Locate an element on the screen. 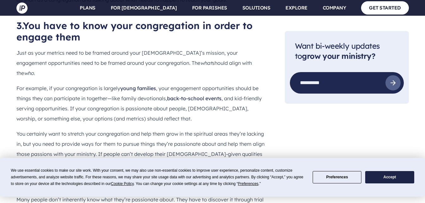  button: Preferences is located at coordinates (337, 177).